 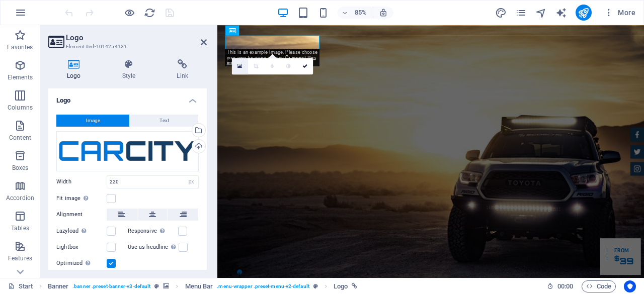 I want to click on button: Usercentrics, so click(x=630, y=286).